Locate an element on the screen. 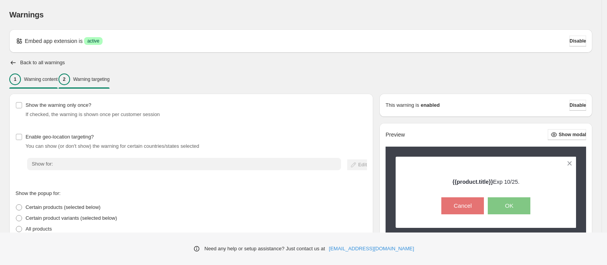 The image size is (607, 265). span: Show for: is located at coordinates (42, 164).